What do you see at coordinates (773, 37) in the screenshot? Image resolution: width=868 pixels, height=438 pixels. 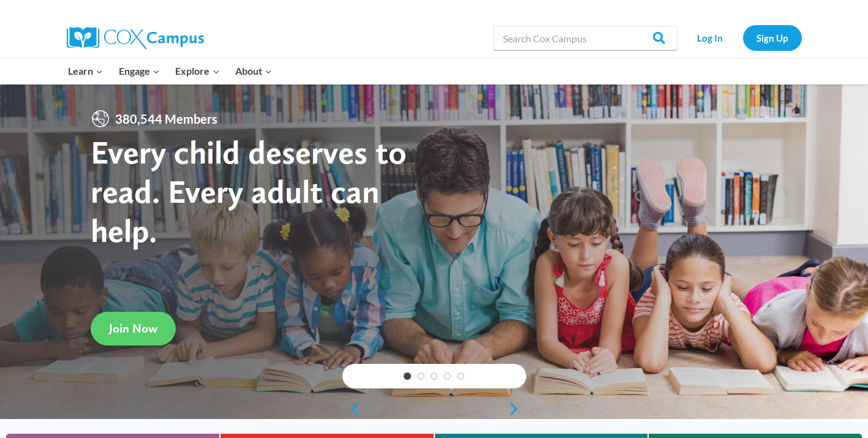 I see `a: Sign Up` at bounding box center [773, 37].